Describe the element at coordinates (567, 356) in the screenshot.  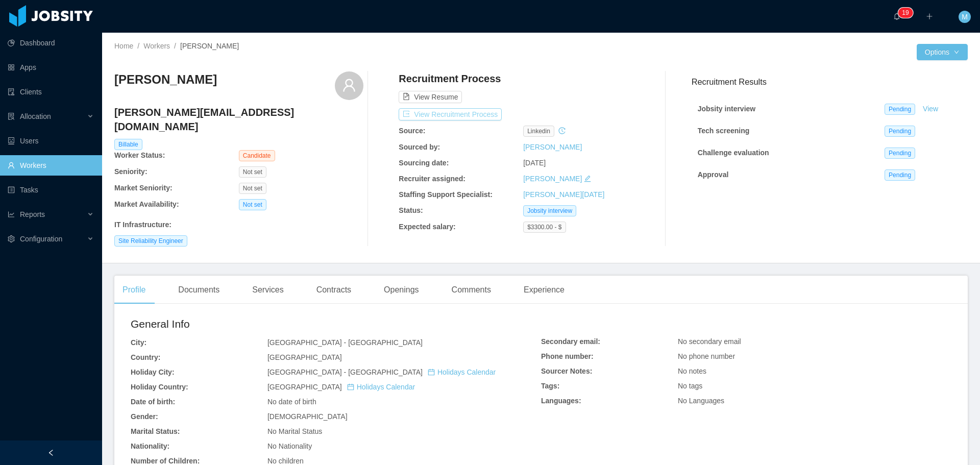
I see `b: Phone number:` at that location.